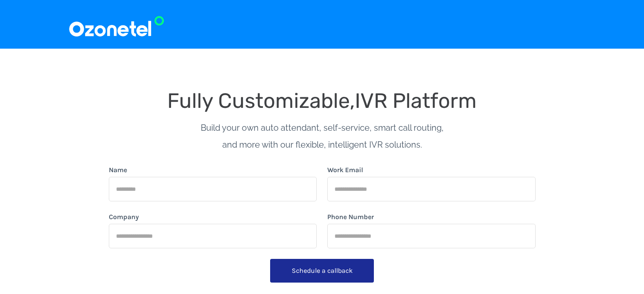 The height and width of the screenshot is (294, 644). I want to click on button: Schedule a callback, so click(322, 271).